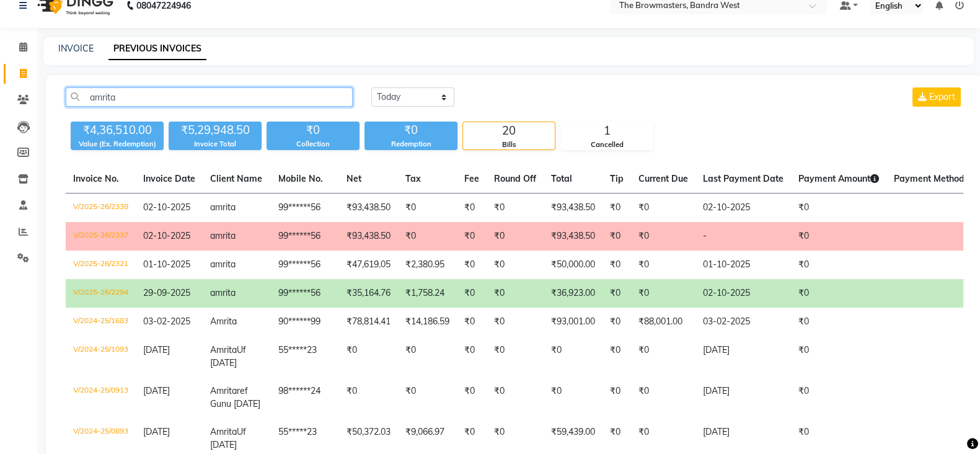 The height and width of the screenshot is (454, 980). What do you see at coordinates (427, 322) in the screenshot?
I see `td: ₹14,186.59` at bounding box center [427, 322].